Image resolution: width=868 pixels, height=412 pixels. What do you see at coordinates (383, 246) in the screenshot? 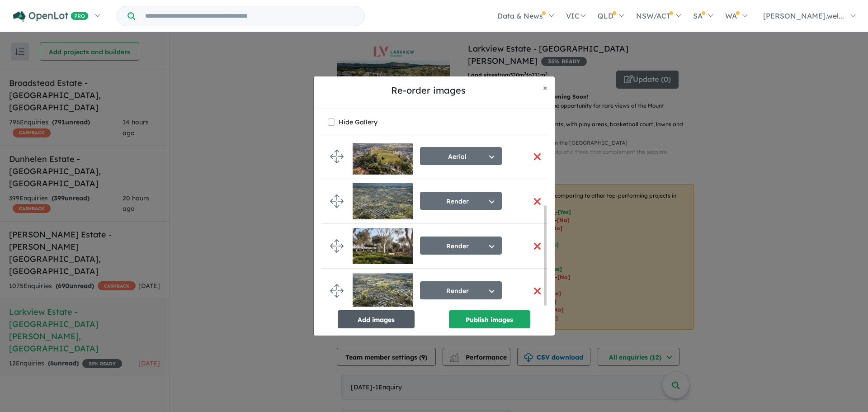
I see `img: Larkview%20Estate%20-%20Mount%20Barker___1758669278.png` at bounding box center [383, 246].